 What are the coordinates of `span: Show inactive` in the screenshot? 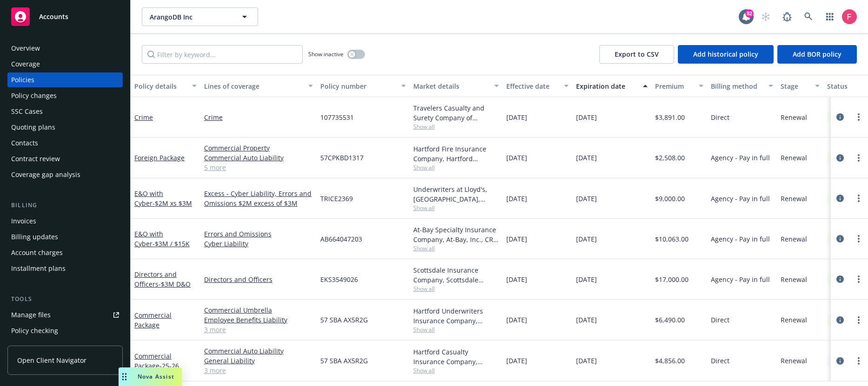 It's located at (326, 54).